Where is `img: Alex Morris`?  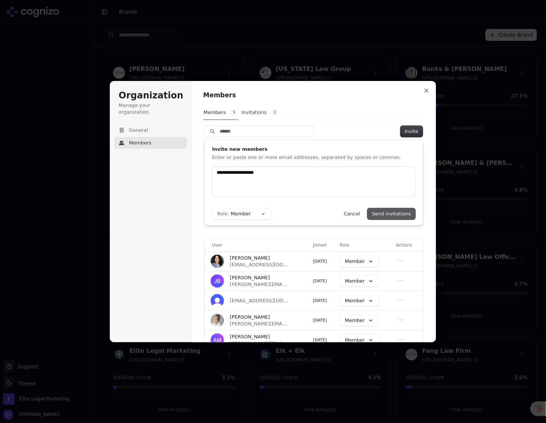
img: Alex Morris is located at coordinates (217, 340).